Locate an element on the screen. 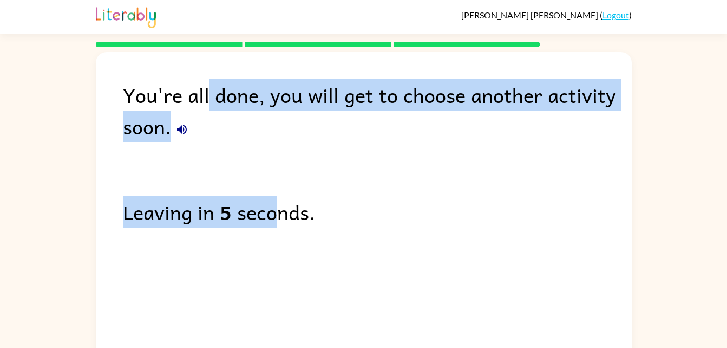 The width and height of the screenshot is (727, 348). img: Literably is located at coordinates (126, 16).